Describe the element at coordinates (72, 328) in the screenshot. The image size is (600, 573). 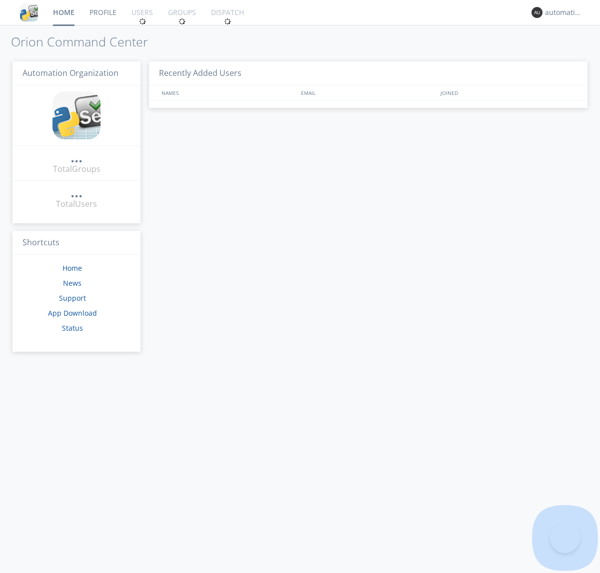
I see `a: Status` at that location.